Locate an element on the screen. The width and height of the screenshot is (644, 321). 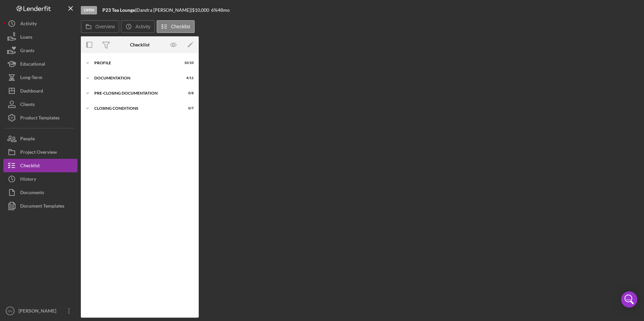
a: Clients is located at coordinates (40, 104).